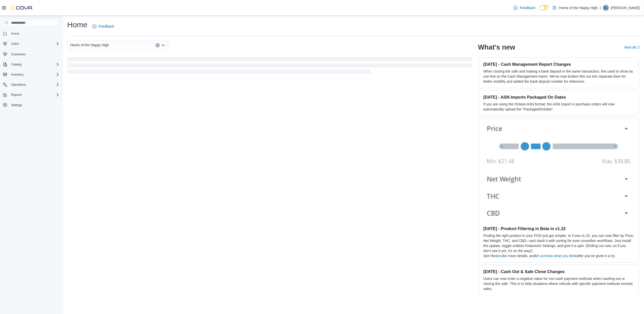 This screenshot has width=644, height=314. Describe the element at coordinates (31, 34) in the screenshot. I see `button: Home` at that location.